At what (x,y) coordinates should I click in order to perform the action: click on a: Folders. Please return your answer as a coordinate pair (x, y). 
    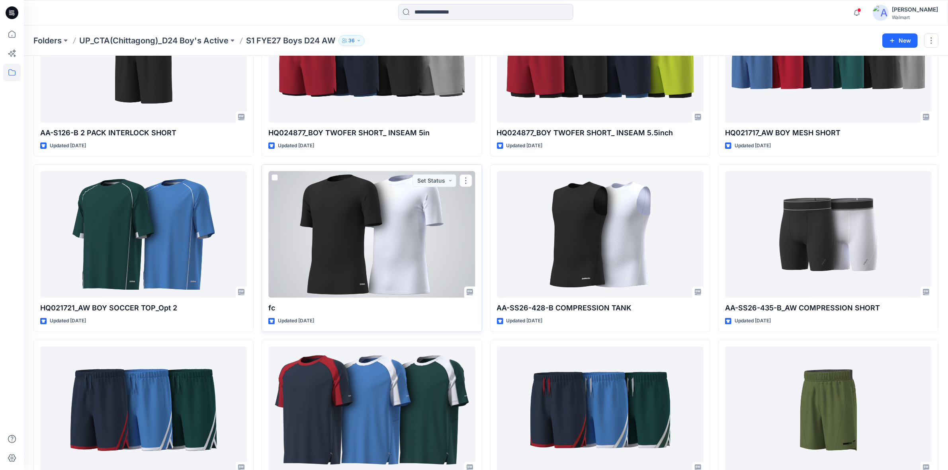
    Looking at the image, I should click on (47, 41).